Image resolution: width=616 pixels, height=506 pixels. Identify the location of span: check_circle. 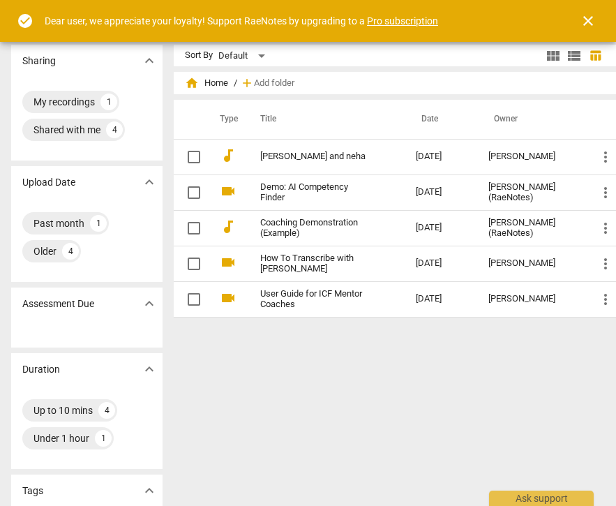
(25, 21).